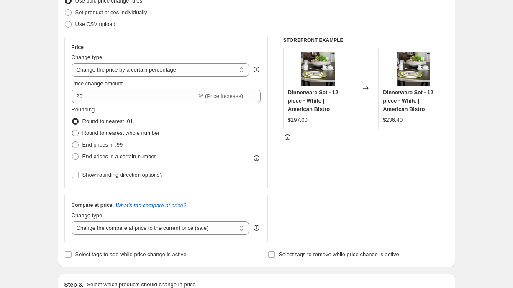 This screenshot has height=288, width=513. Describe the element at coordinates (83, 109) in the screenshot. I see `span: Rounding` at that location.